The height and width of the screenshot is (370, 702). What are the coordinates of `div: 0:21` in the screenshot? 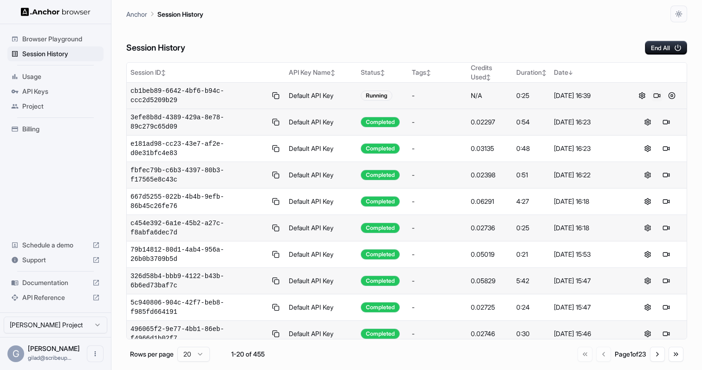 It's located at (531, 254).